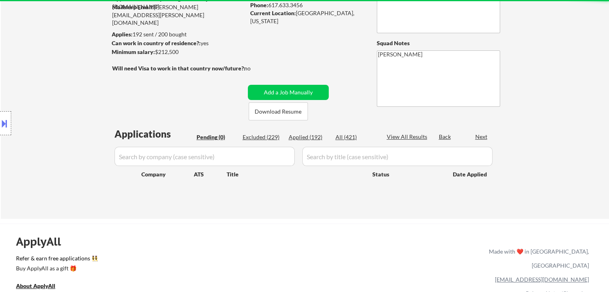 The width and height of the screenshot is (609, 292). I want to click on div: ATS, so click(210, 175).